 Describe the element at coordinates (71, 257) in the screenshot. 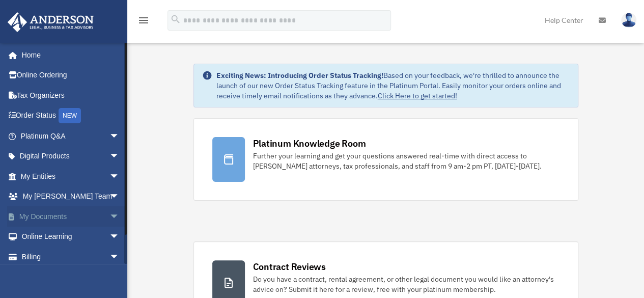

I see `a: Billingarrow_drop_down` at that location.